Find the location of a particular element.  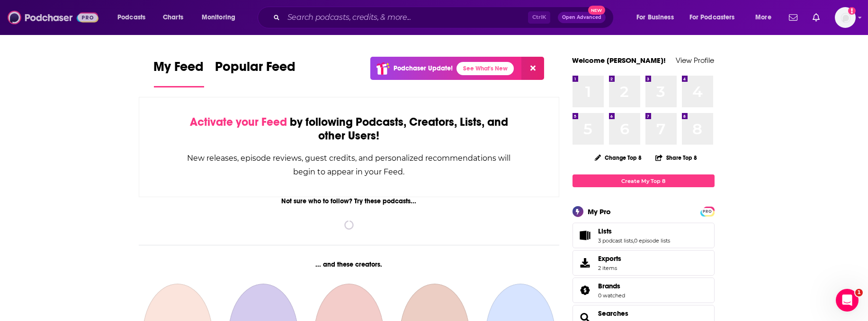

a: See What's New is located at coordinates (485, 68).